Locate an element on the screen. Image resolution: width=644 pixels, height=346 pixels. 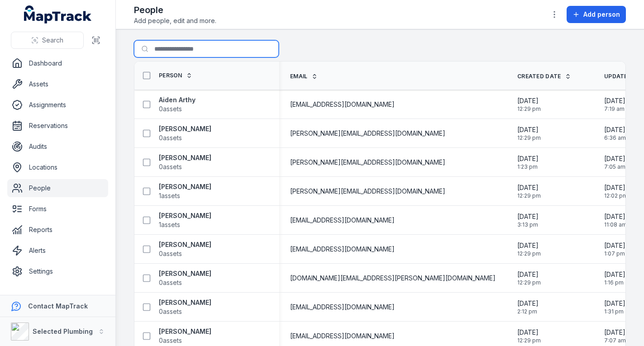
h2: People is located at coordinates (175, 10).